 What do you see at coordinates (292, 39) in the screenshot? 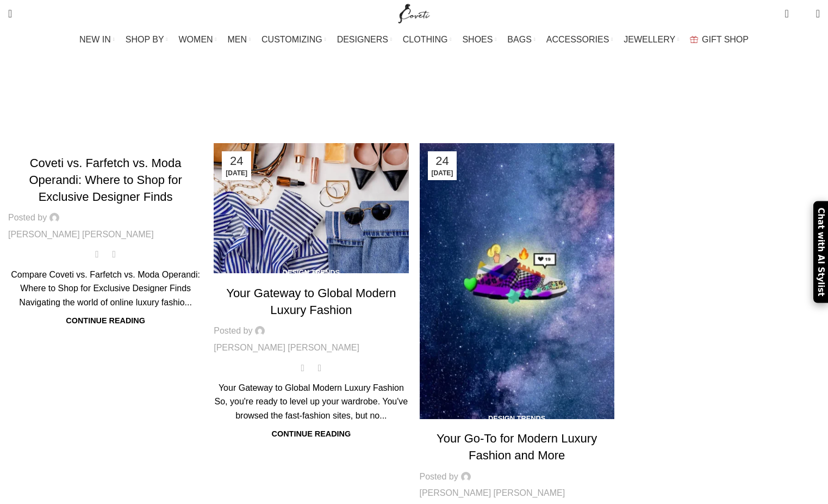
I see `span: CUSTOMIZING` at bounding box center [292, 39].